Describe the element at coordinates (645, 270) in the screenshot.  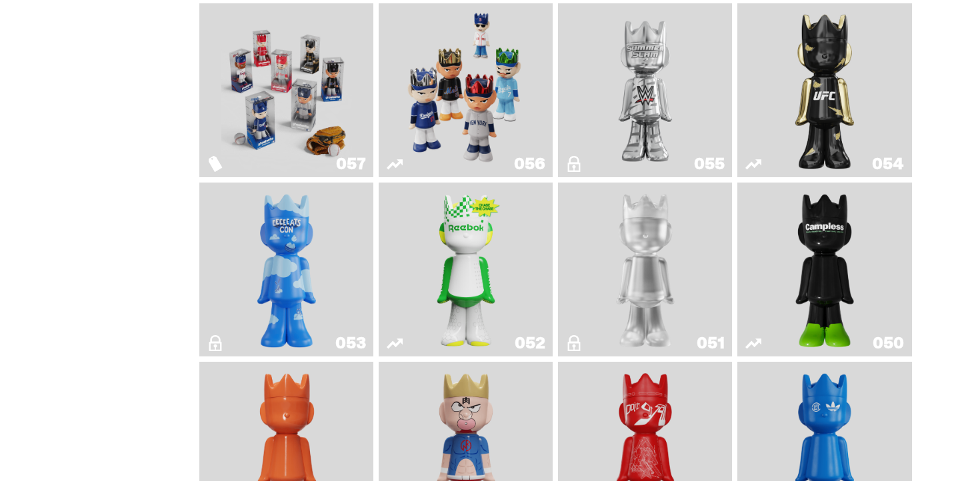
I see `img: LLLoyalty` at that location.